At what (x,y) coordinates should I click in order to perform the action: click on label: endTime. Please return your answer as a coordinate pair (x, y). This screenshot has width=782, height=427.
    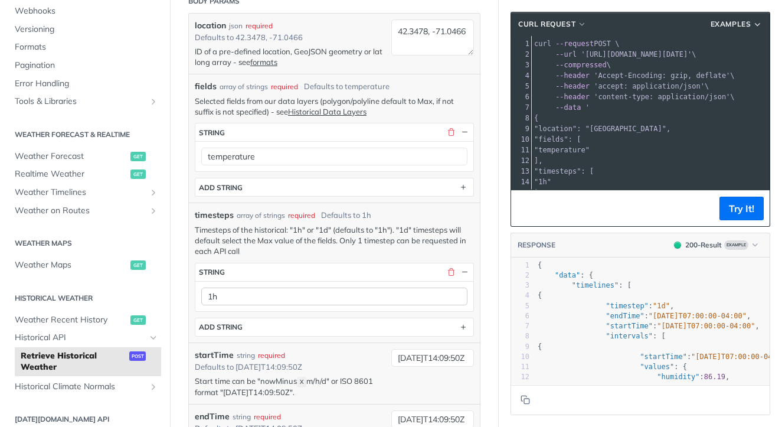
    Looking at the image, I should click on (212, 416).